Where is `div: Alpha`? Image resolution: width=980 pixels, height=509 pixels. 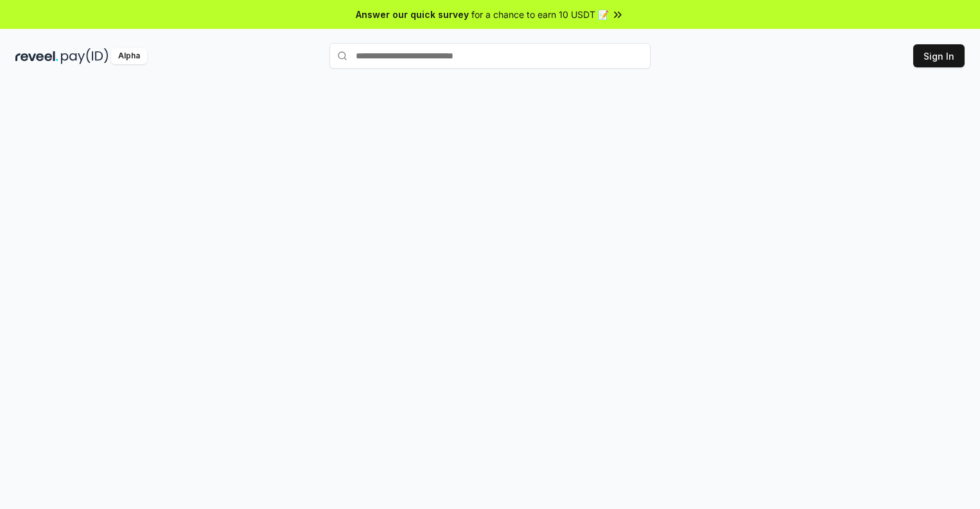 div: Alpha is located at coordinates (129, 56).